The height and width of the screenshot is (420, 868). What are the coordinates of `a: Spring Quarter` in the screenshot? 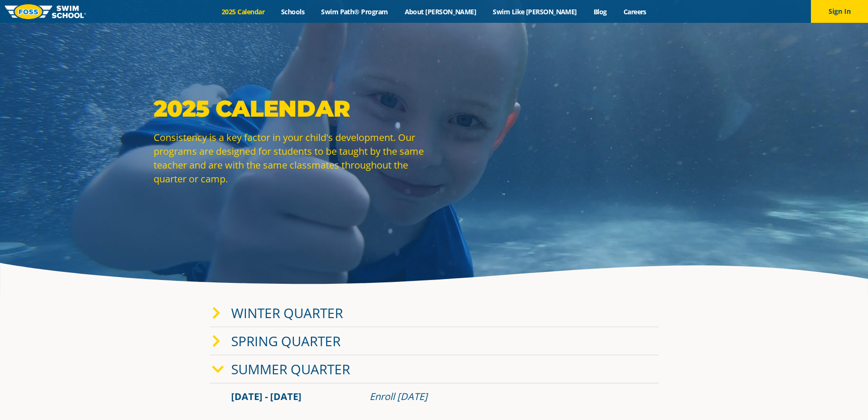 It's located at (286, 341).